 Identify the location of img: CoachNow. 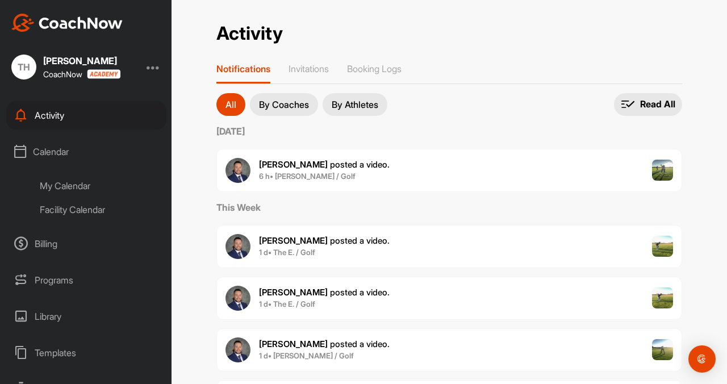
(67, 23).